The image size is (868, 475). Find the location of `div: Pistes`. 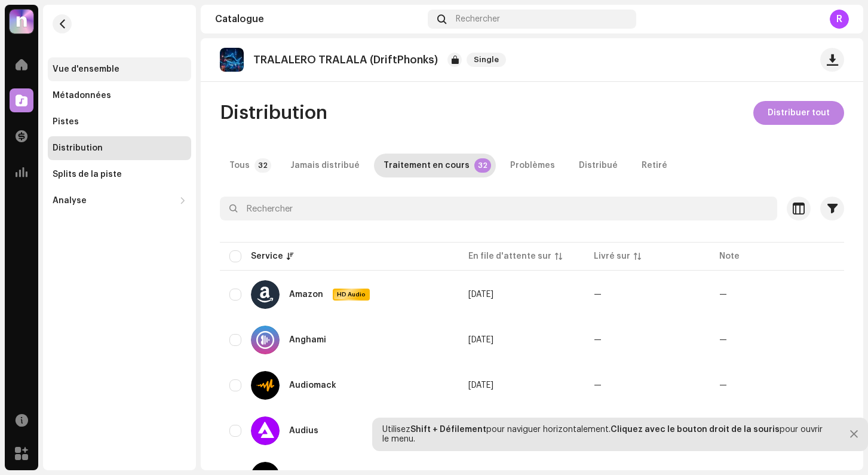

div: Pistes is located at coordinates (66, 122).